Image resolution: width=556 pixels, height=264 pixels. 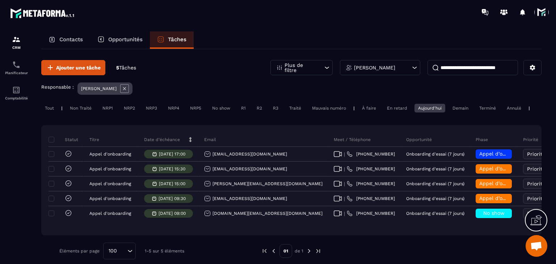 What do you see at coordinates (429, 108) in the screenshot?
I see `div: Aujourd'hui` at bounding box center [429, 108].